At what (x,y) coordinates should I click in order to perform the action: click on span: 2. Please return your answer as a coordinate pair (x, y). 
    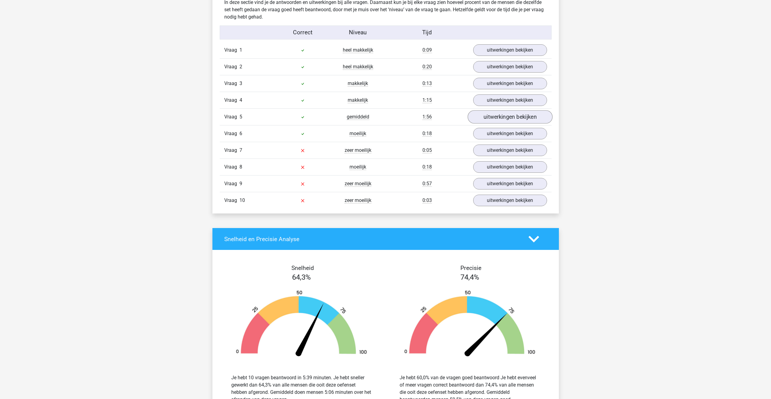
    Looking at the image, I should click on (241, 67).